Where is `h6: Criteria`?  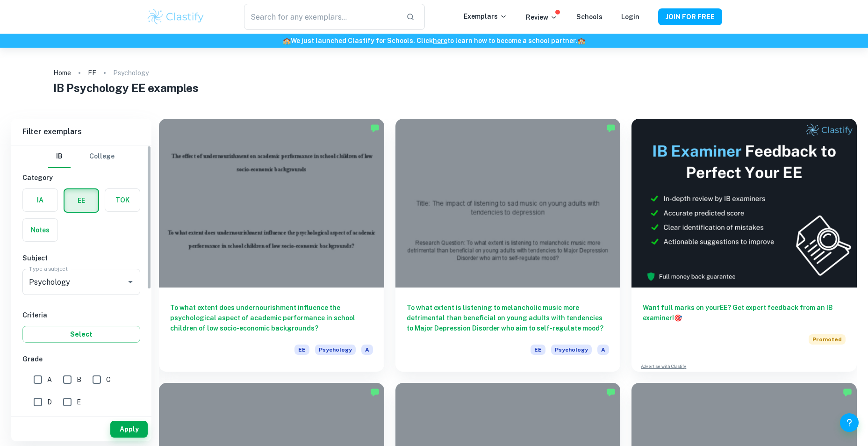
h6: Criteria is located at coordinates (81, 315).